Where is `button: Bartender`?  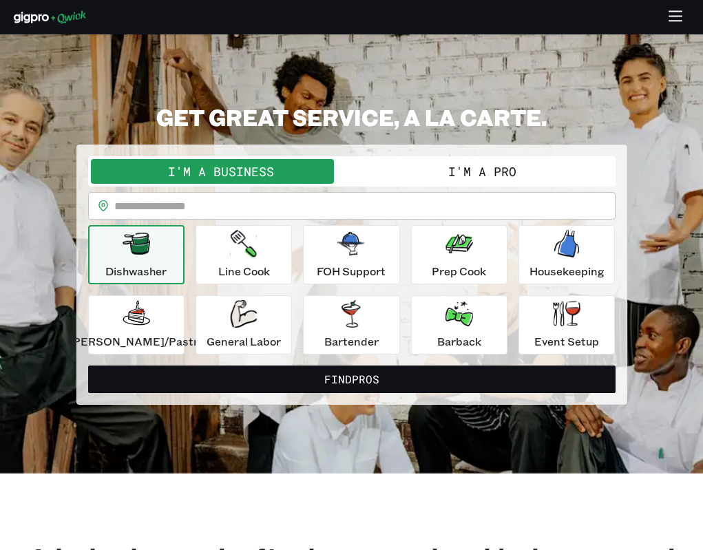 button: Bartender is located at coordinates (351, 325).